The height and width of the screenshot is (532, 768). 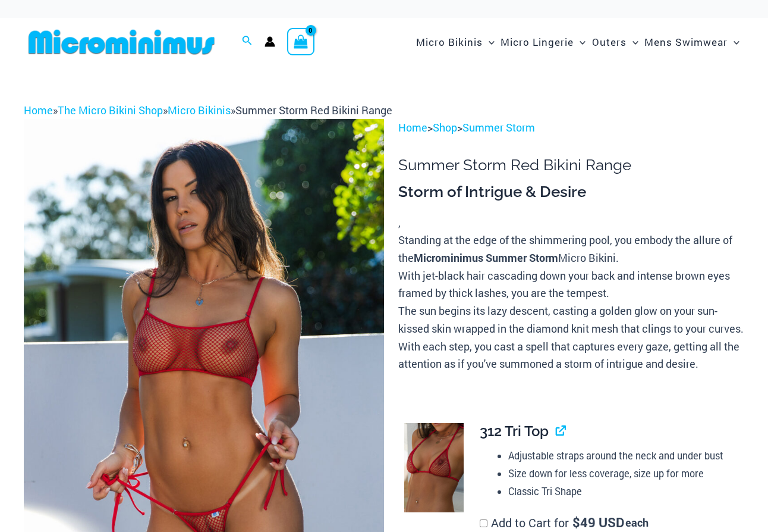 I want to click on p: Standing at the edge of the shimmering pool, you embody the allure of the Micro Bikini. With jet-..., so click(x=572, y=302).